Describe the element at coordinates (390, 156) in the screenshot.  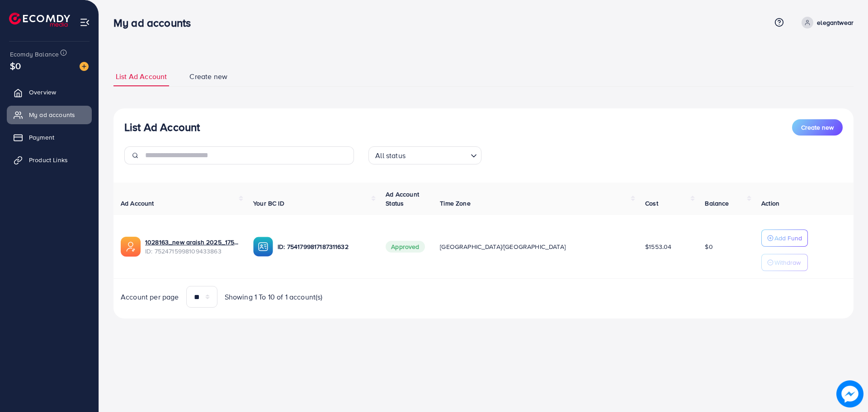
I see `span: All status` at that location.